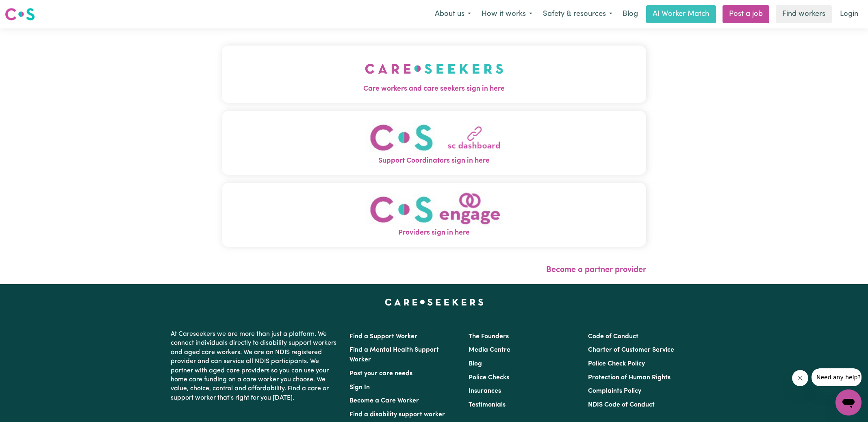 Image resolution: width=868 pixels, height=422 pixels. What do you see at coordinates (613, 336) in the screenshot?
I see `a: Code of Conduct` at bounding box center [613, 336].